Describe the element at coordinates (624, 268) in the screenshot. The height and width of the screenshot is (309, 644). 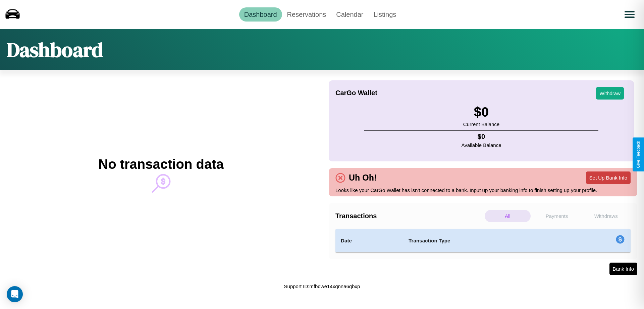
I see `button: Bank Info` at that location.